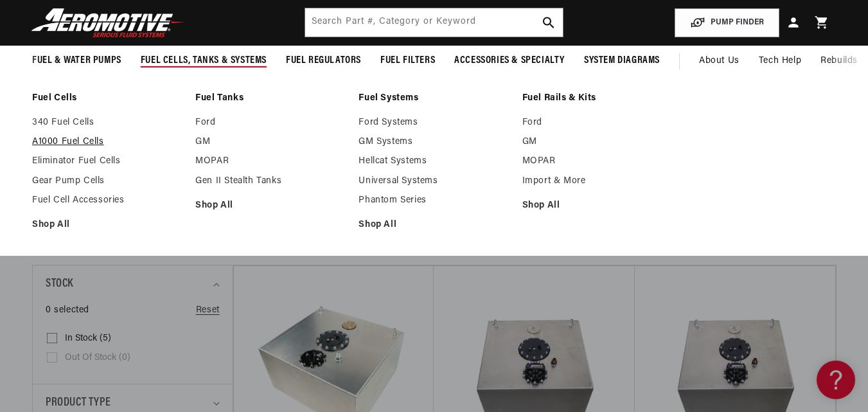  What do you see at coordinates (76, 61) in the screenshot?
I see `span: Fuel & Water Pumps` at bounding box center [76, 61].